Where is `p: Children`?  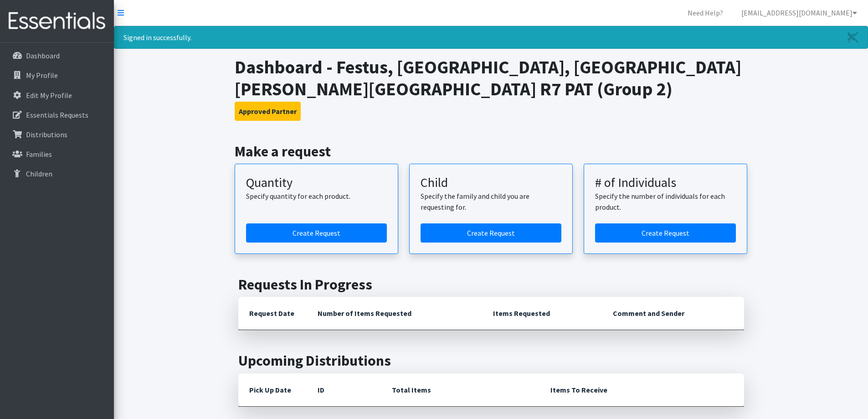 p: Children is located at coordinates (39, 174).